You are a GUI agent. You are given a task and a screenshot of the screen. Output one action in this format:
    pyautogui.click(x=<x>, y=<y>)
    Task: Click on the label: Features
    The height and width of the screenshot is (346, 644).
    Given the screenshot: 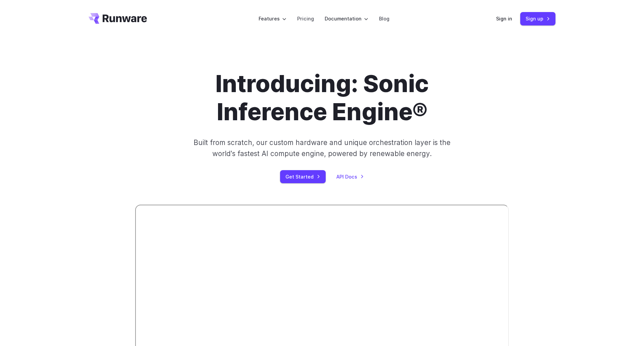 What is the action you would take?
    pyautogui.click(x=272, y=18)
    